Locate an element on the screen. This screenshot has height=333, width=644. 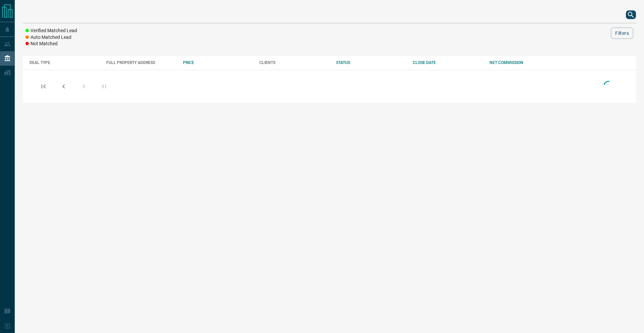
div: NET COMMISSION is located at coordinates (524, 62).